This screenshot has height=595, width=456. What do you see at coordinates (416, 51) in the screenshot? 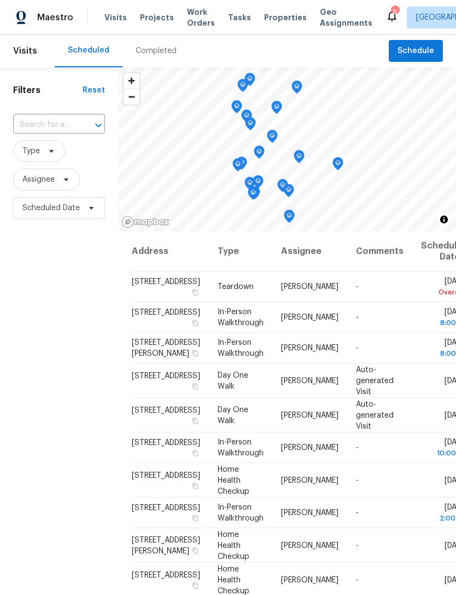
I see `button: Schedule` at bounding box center [416, 51].